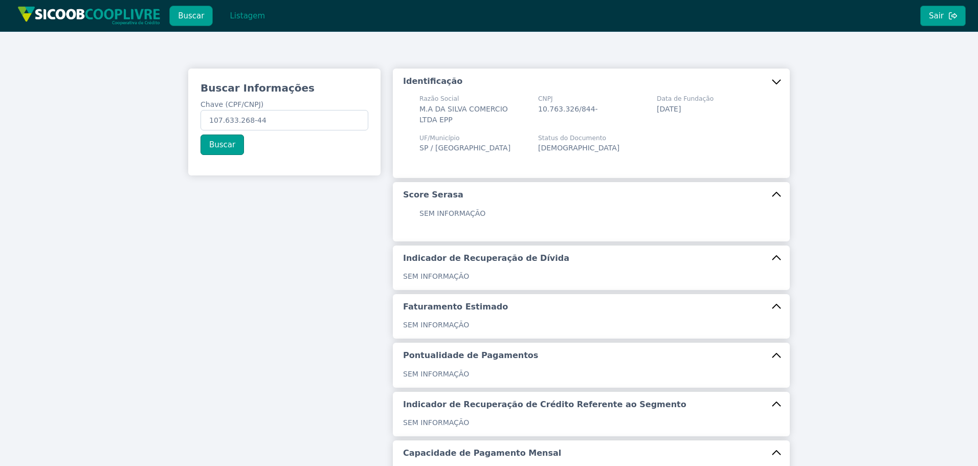 Image resolution: width=978 pixels, height=466 pixels. Describe the element at coordinates (943, 16) in the screenshot. I see `button: Sair` at that location.